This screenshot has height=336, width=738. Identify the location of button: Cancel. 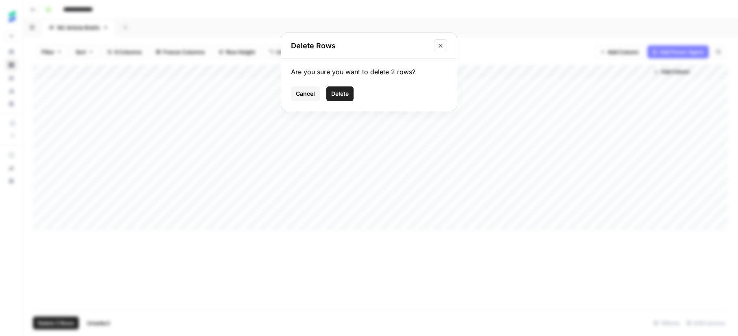
(305, 94).